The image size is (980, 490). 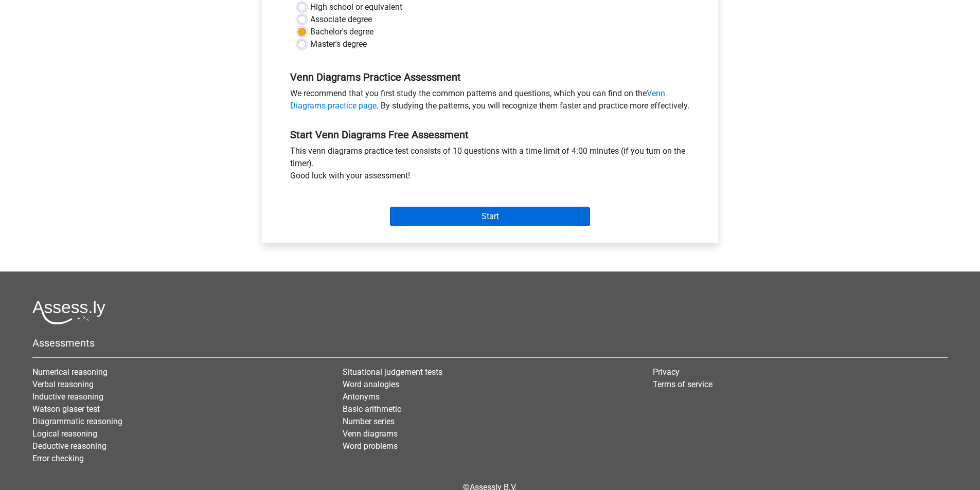 I want to click on h5: Start Venn Diagrams Free Assessment, so click(x=490, y=135).